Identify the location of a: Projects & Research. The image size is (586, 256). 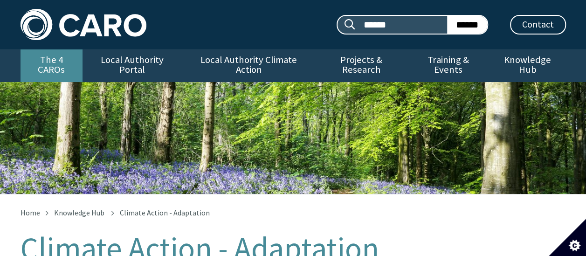
(361, 66).